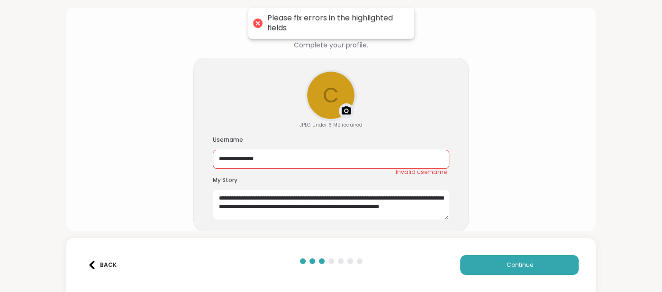  I want to click on div: Back, so click(102, 265).